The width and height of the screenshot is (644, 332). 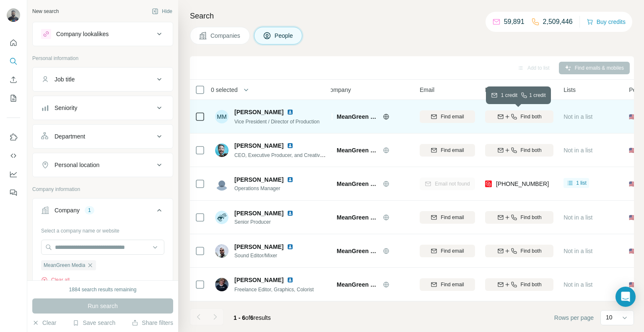 I want to click on button: Quick start, so click(x=14, y=42).